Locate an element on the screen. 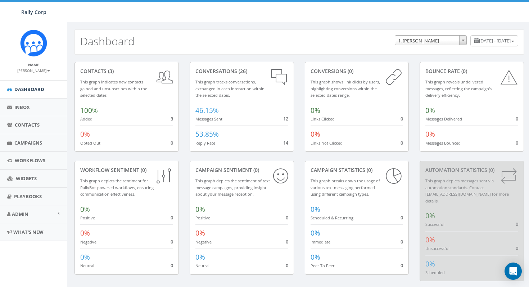  small: Successful is located at coordinates (434, 224).